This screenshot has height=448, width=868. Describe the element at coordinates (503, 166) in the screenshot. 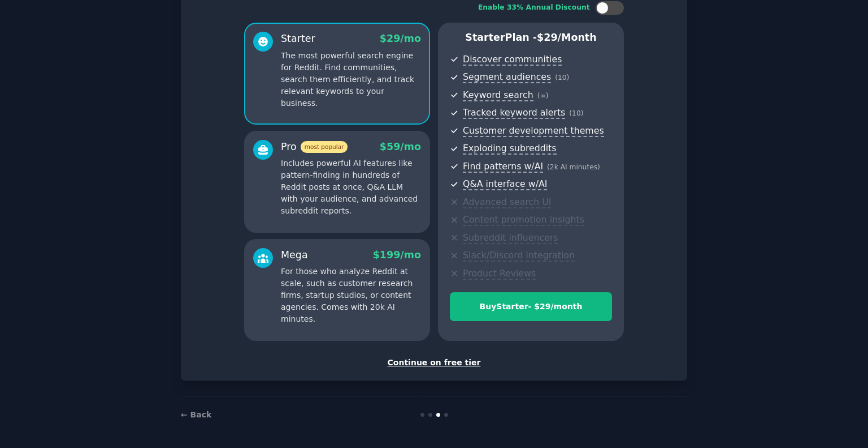

I see `span: Find patterns w/AI` at that location.